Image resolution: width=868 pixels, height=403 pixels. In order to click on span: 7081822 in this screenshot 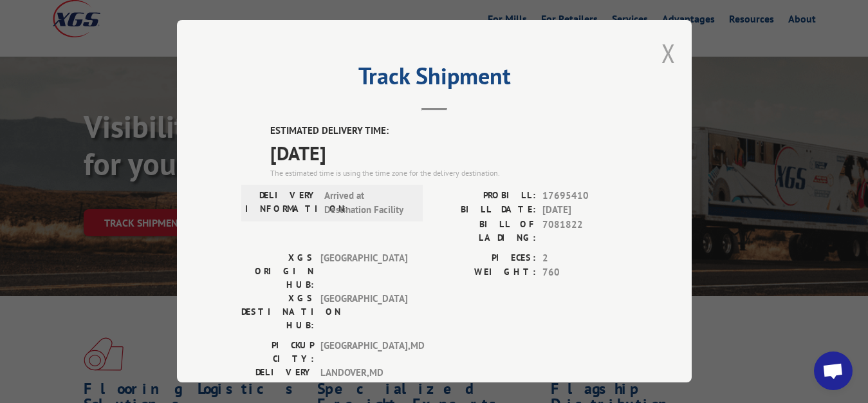, I will do `click(585, 231)`.